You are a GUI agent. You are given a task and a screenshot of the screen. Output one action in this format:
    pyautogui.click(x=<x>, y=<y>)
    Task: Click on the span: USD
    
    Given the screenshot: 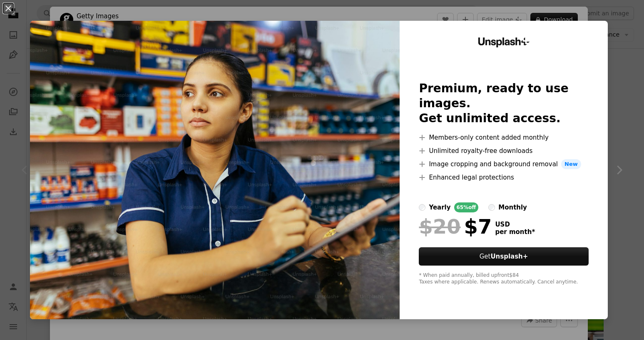 What is the action you would take?
    pyautogui.click(x=514, y=225)
    